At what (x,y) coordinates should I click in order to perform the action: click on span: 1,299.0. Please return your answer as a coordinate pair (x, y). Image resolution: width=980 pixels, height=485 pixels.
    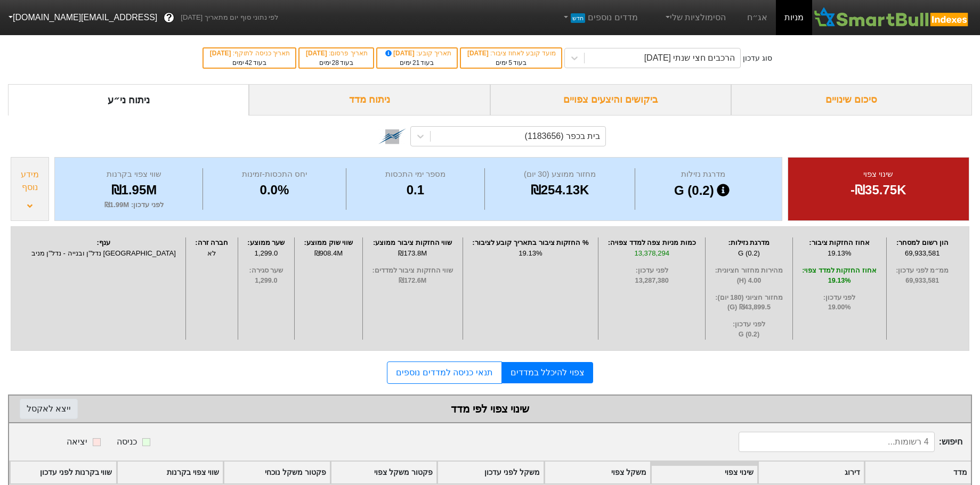
    Looking at the image, I should click on (266, 280).